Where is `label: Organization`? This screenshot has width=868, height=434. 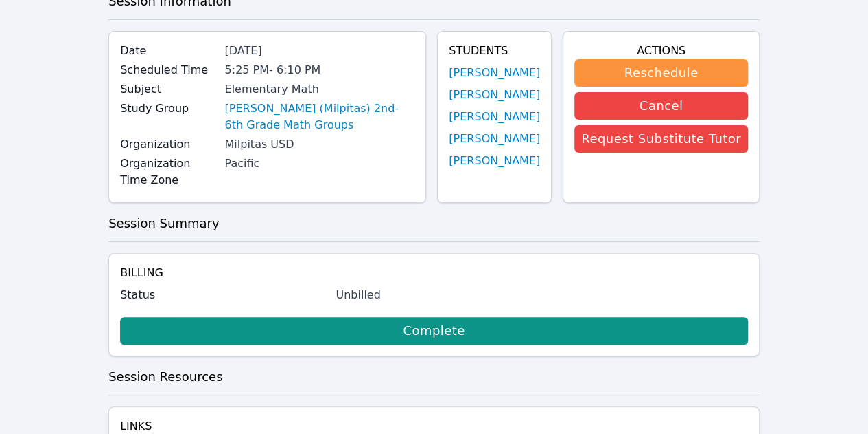 label: Organization is located at coordinates (168, 144).